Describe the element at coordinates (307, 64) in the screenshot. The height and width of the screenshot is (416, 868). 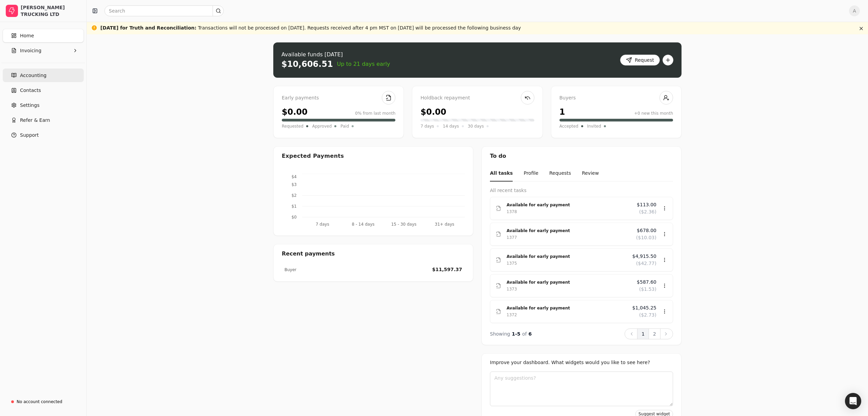
I see `div: $10,606.51` at that location.